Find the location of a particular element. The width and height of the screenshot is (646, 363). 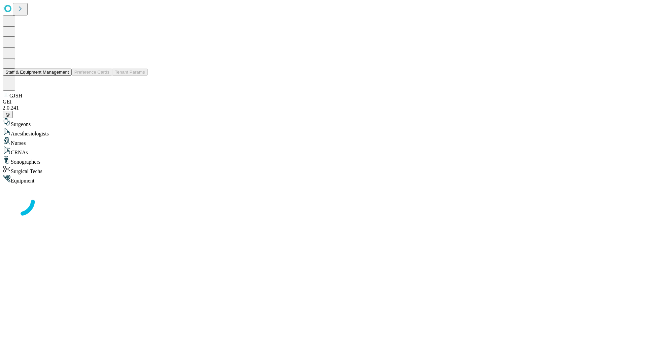

button: Tenant Params is located at coordinates (130, 72).